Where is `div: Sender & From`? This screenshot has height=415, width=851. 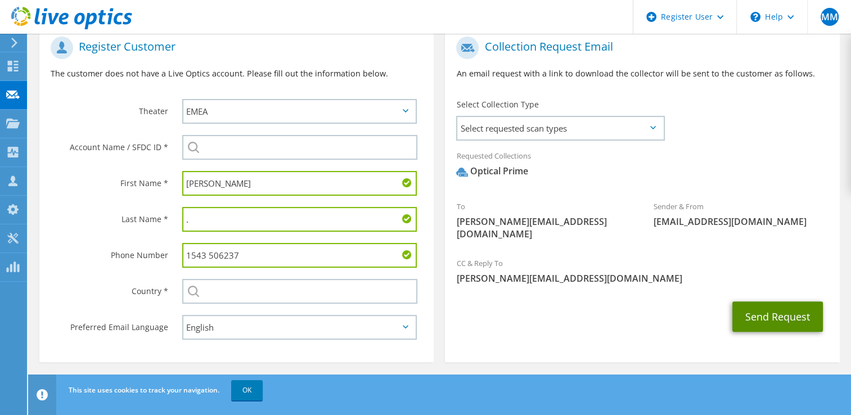 div: Sender & From is located at coordinates (741, 214).